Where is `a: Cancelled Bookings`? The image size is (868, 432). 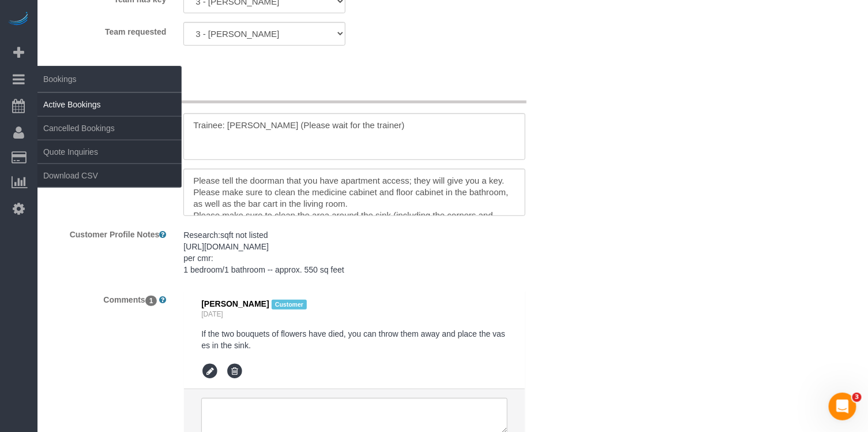 a: Cancelled Bookings is located at coordinates (110, 128).